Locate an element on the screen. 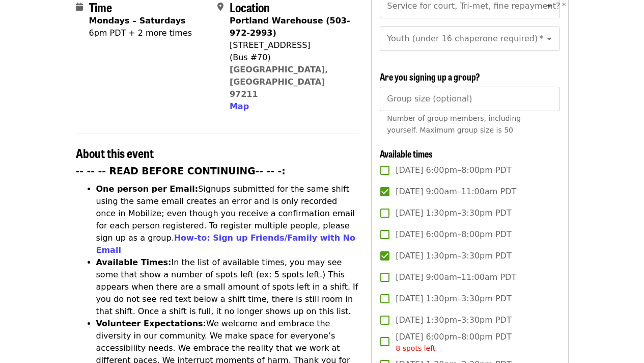 The image size is (644, 363). span: Are you signing up a group? is located at coordinates (430, 77).